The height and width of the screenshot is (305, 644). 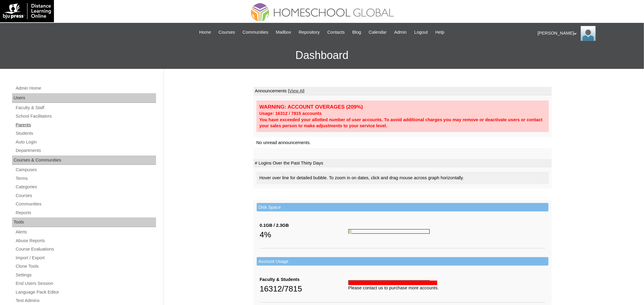 What do you see at coordinates (205, 32) in the screenshot?
I see `span: Home` at bounding box center [205, 32].